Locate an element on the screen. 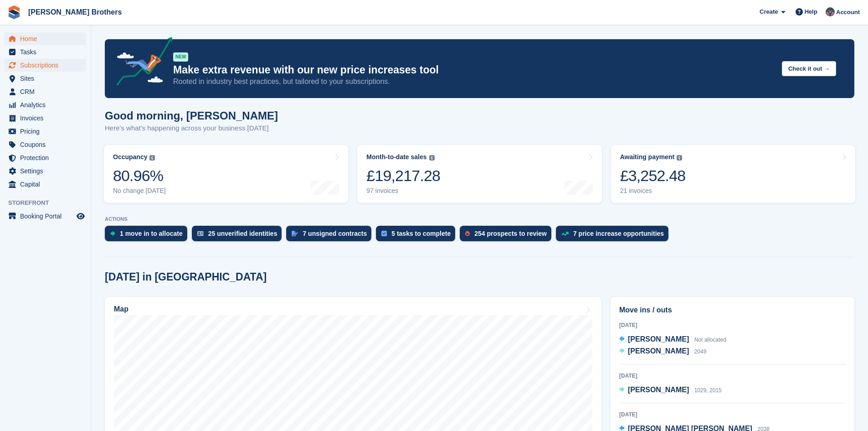 Image resolution: width=868 pixels, height=431 pixels. span: Tasks is located at coordinates (48, 52).